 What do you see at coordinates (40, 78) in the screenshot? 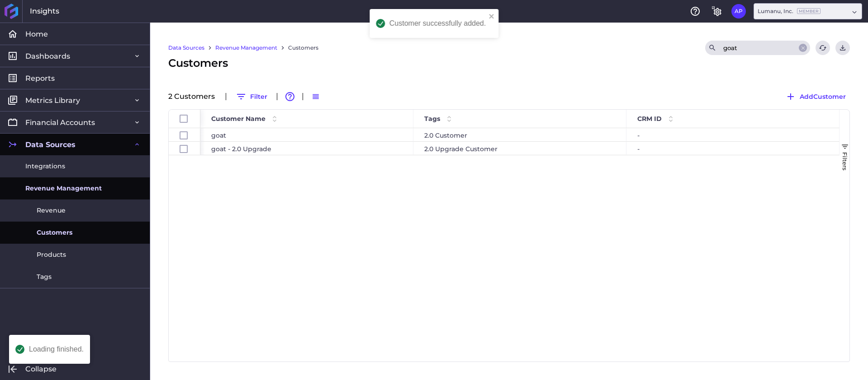
I see `span: Reports` at bounding box center [40, 78].